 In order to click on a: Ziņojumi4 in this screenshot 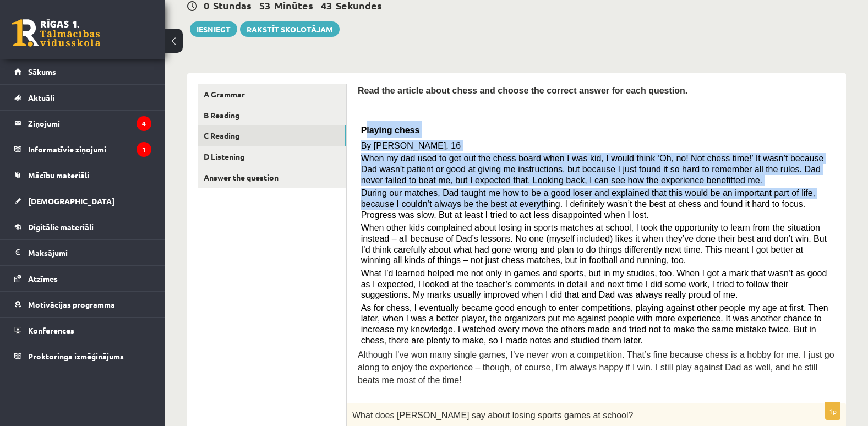, I will do `click(83, 124)`.